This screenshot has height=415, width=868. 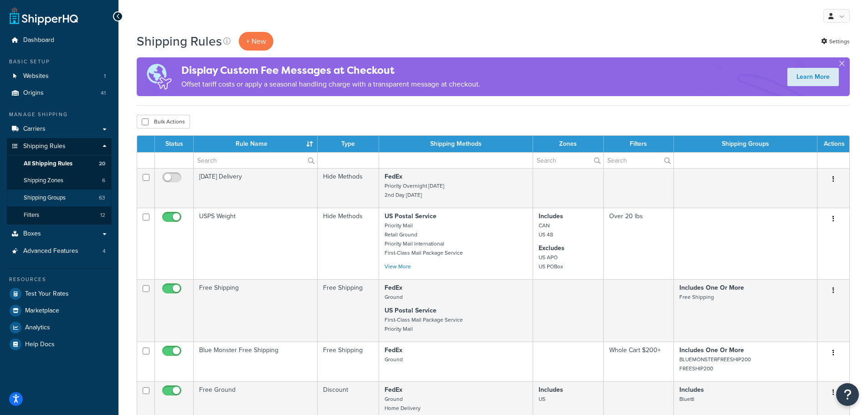 What do you see at coordinates (60, 311) in the screenshot?
I see `li: Marketplace` at bounding box center [60, 311].